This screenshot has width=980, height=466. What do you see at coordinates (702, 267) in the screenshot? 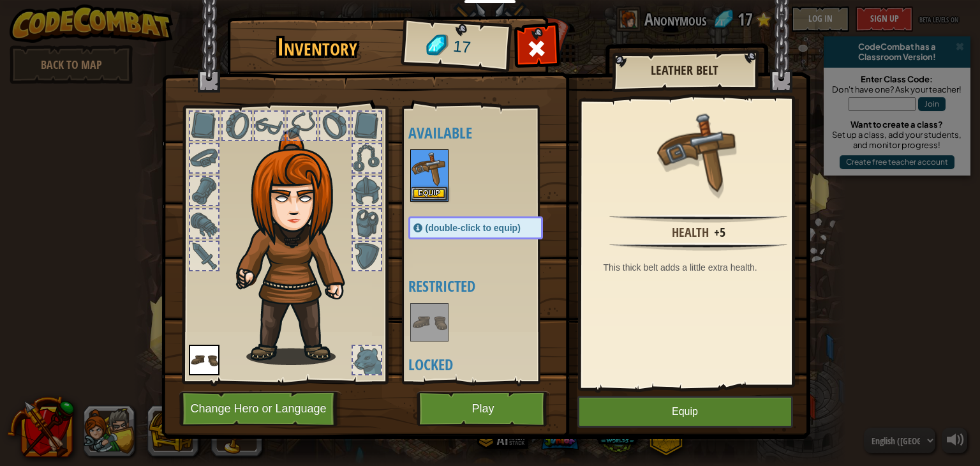
I see `div: This thick belt adds a little extra health.` at bounding box center [702, 267].